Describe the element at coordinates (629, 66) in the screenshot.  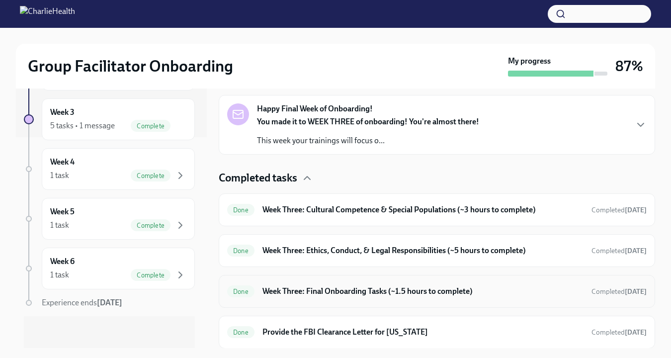
I see `h3: 87%` at that location.